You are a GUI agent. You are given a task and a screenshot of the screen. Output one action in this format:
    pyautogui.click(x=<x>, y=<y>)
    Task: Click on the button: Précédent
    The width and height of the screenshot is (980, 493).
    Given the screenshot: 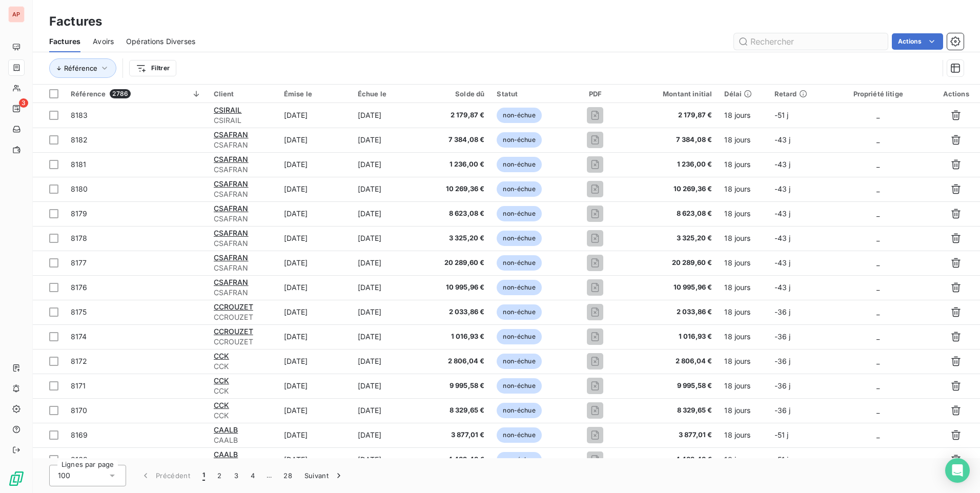 What is the action you would take?
    pyautogui.click(x=165, y=475)
    